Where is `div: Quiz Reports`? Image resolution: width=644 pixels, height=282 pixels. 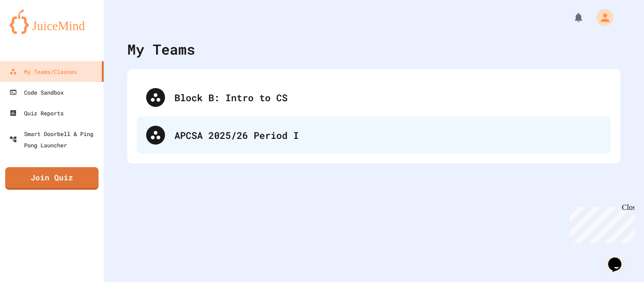 div: Quiz Reports is located at coordinates (36, 113).